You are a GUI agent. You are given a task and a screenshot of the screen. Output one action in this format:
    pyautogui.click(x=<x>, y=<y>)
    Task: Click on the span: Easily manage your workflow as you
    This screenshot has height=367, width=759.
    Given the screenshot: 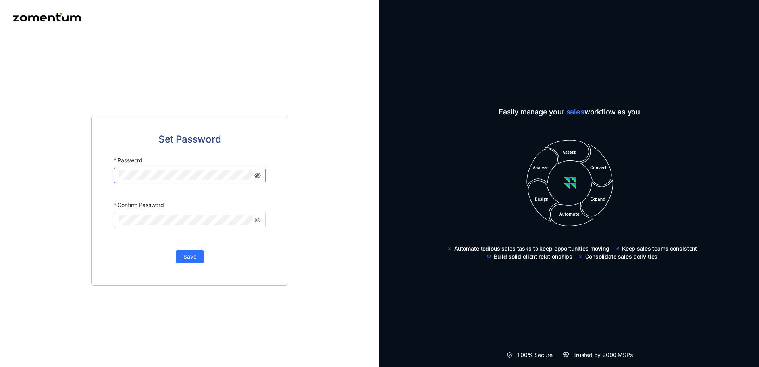 What is the action you would take?
    pyautogui.click(x=569, y=112)
    